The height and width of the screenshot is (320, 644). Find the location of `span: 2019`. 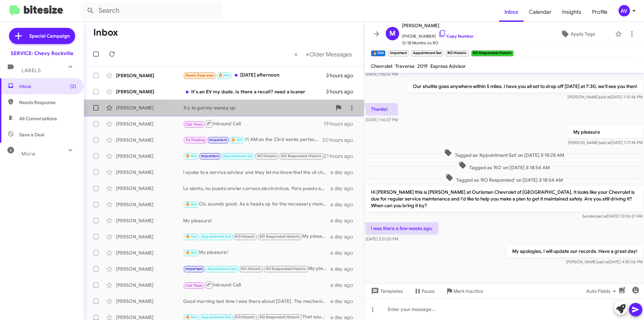

span: 2019 is located at coordinates (422, 66).